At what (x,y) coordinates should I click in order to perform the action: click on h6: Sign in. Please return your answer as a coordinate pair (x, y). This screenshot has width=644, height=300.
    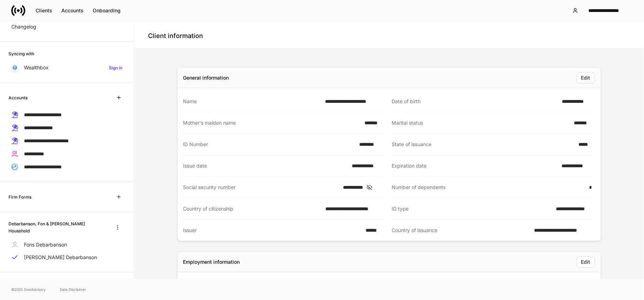
    Looking at the image, I should click on (115, 68).